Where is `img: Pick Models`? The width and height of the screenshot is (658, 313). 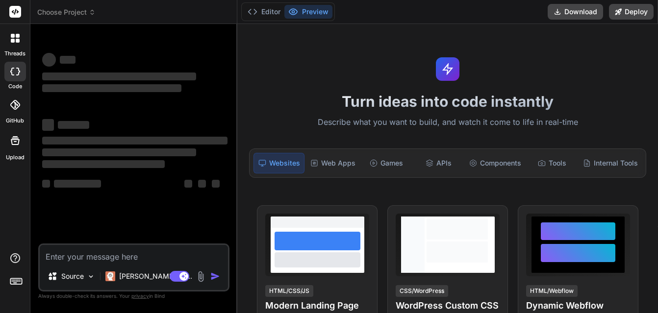
img: Pick Models is located at coordinates (91, 276).